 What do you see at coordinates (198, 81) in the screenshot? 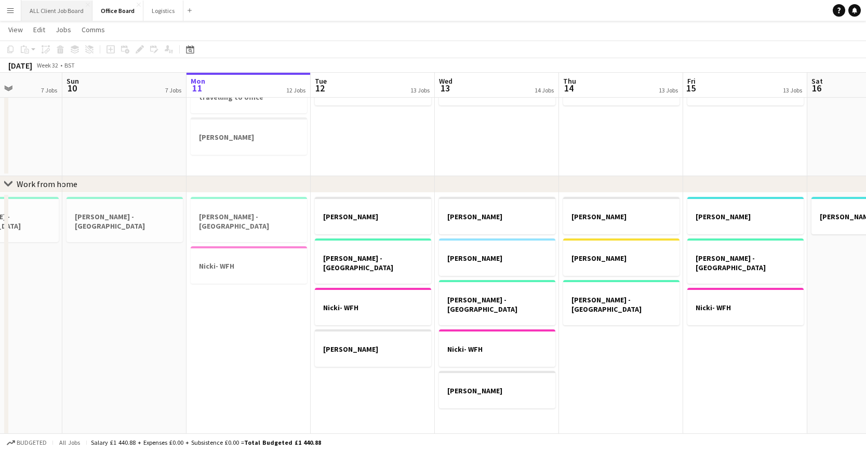
I see `span: Mon` at bounding box center [198, 81].